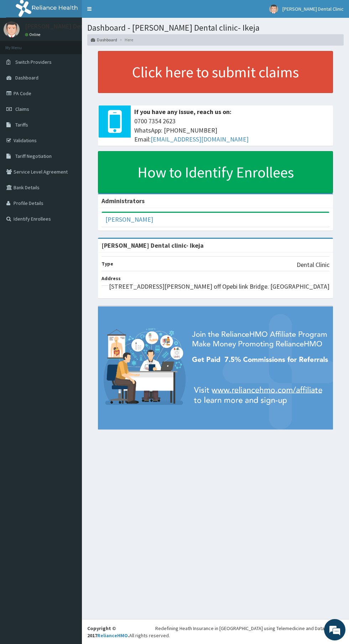 Image resolution: width=349 pixels, height=644 pixels. What do you see at coordinates (123, 201) in the screenshot?
I see `b: Administrators` at bounding box center [123, 201].